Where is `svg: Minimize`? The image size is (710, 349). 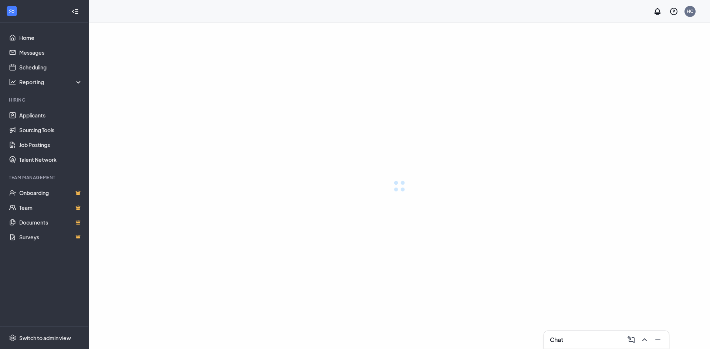 svg: Minimize is located at coordinates (658, 340).